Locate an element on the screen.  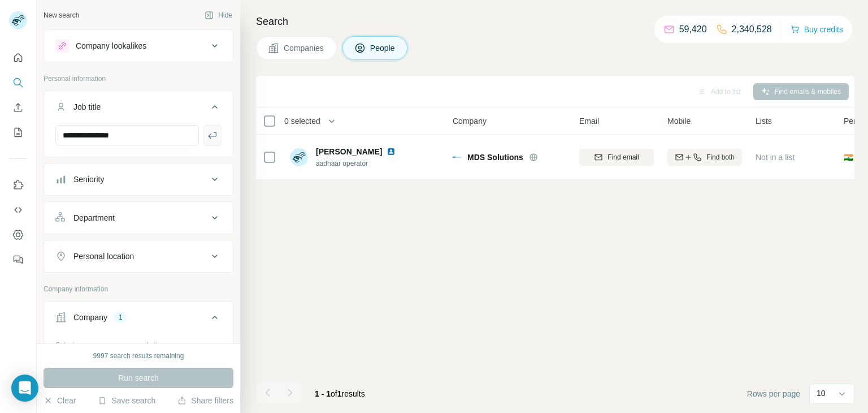
button: Company lookalikes is located at coordinates (138, 46).